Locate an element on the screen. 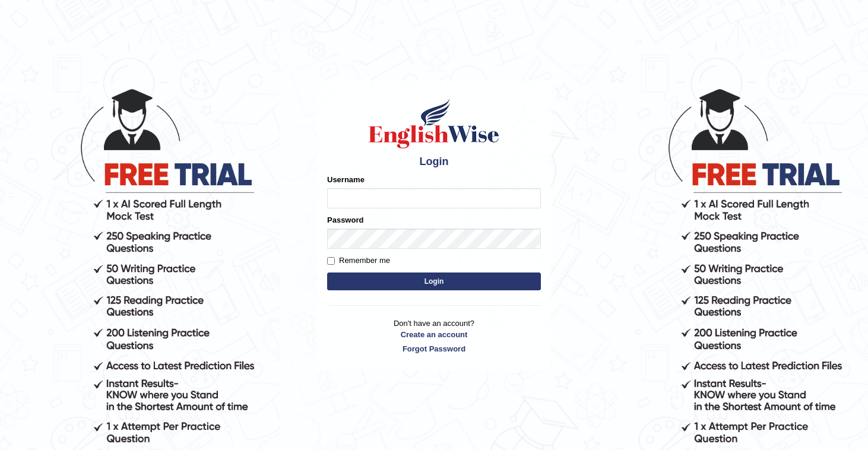  label: Remember me is located at coordinates (358, 261).